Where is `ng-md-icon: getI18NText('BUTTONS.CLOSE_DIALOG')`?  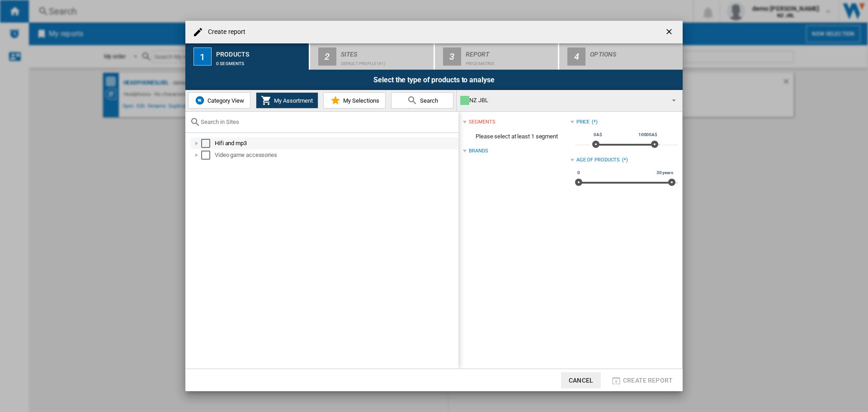
ng-md-icon: getI18NText('BUTTONS.CLOSE_DIALOG') is located at coordinates (670, 32).